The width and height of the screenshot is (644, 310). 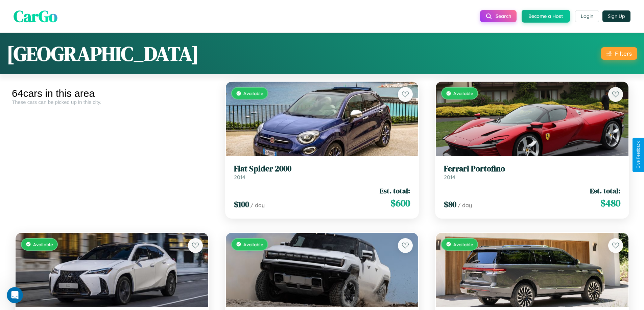 I want to click on button: Search, so click(x=498, y=16).